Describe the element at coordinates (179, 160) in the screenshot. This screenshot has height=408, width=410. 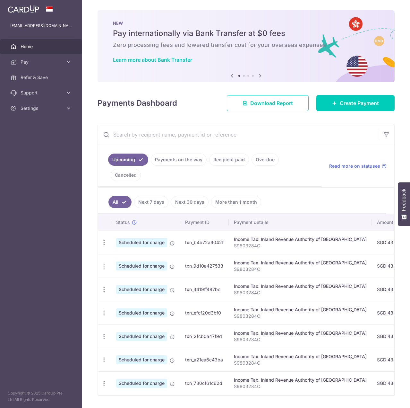
I see `a: Payments on the way` at that location.